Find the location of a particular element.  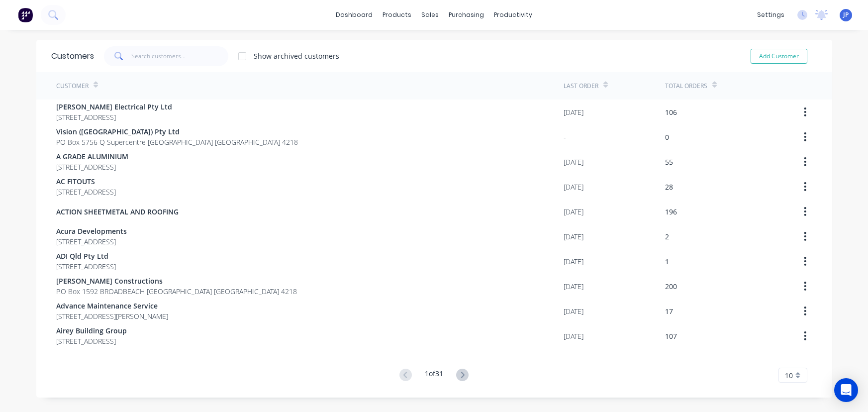

div: 106 is located at coordinates (672, 112).